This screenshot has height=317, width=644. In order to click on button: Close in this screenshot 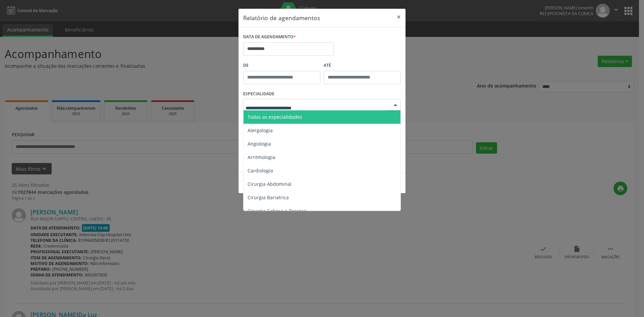, I will do `click(399, 17)`.